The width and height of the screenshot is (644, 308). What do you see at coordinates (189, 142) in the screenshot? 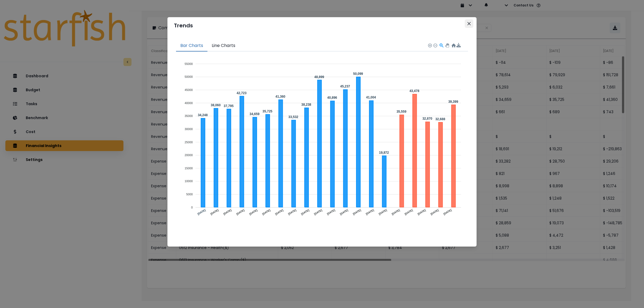
I see `tspan: 25000` at bounding box center [189, 142].